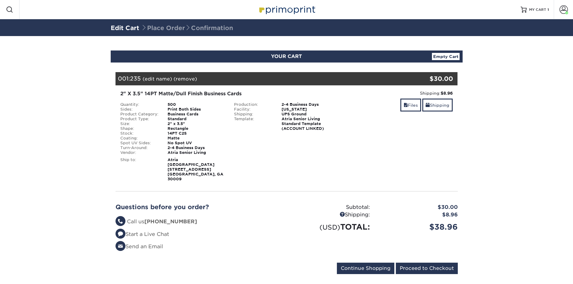  Describe the element at coordinates (196, 134) in the screenshot. I see `div: 14PT C2S` at that location.